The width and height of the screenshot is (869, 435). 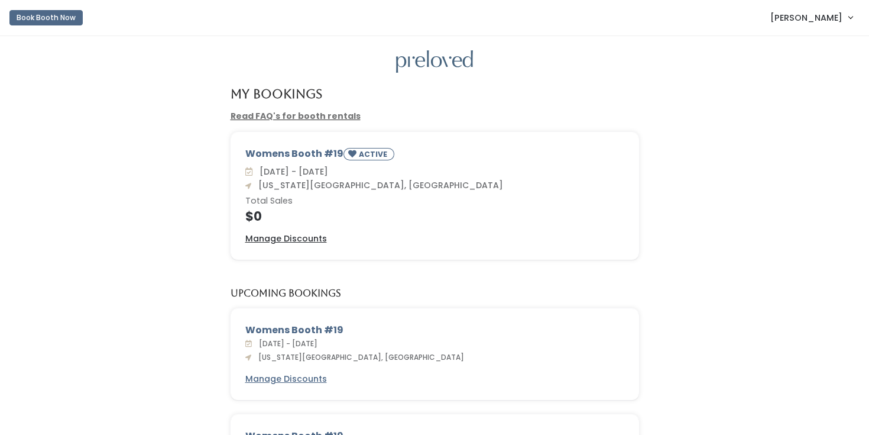 What do you see at coordinates (276, 93) in the screenshot?
I see `h4: My Bookings` at bounding box center [276, 93].